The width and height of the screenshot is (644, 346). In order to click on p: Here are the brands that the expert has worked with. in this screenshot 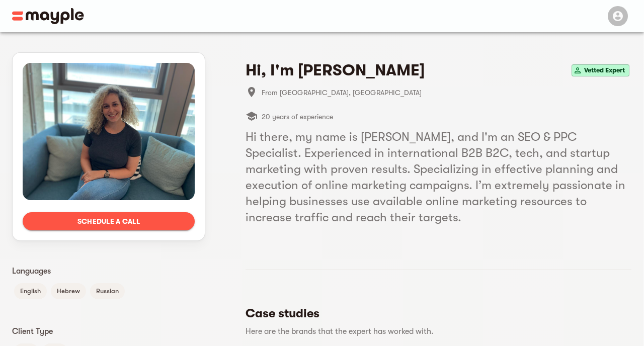, I will do `click(434, 331)`.